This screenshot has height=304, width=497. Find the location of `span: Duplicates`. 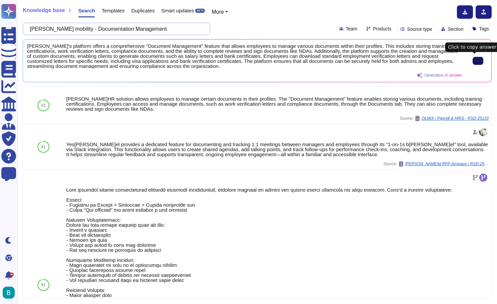

span: Duplicates is located at coordinates (143, 10).